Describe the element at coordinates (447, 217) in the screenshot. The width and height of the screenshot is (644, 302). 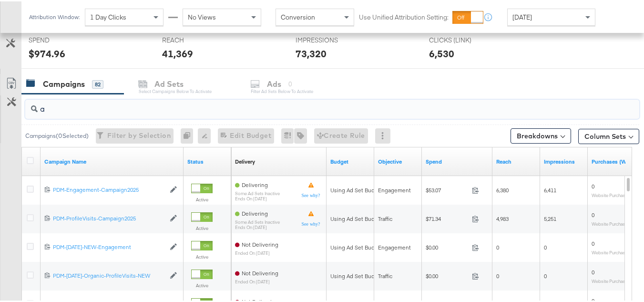
I see `span: $71.34` at that location.